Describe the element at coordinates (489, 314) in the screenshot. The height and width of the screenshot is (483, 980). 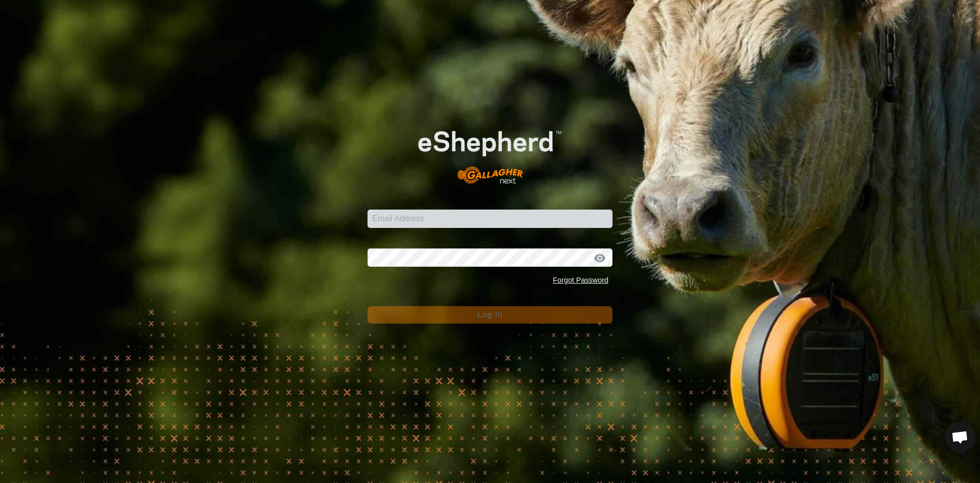
I see `span: Log In` at that location.